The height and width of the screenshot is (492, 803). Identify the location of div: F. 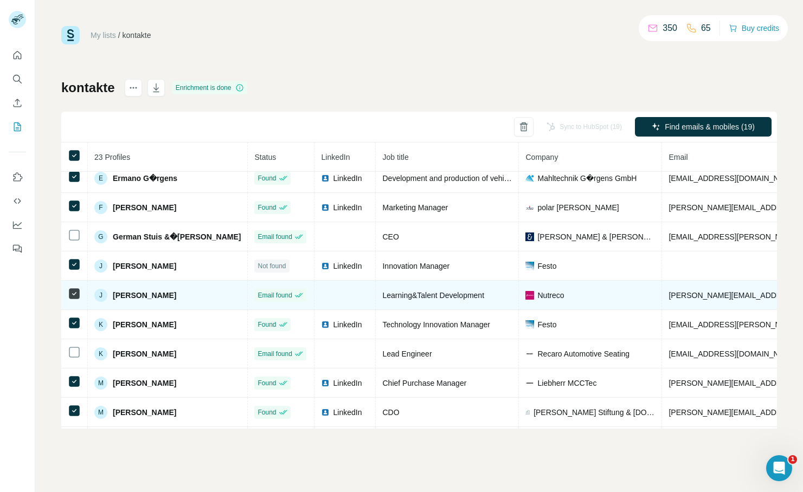
(101, 208).